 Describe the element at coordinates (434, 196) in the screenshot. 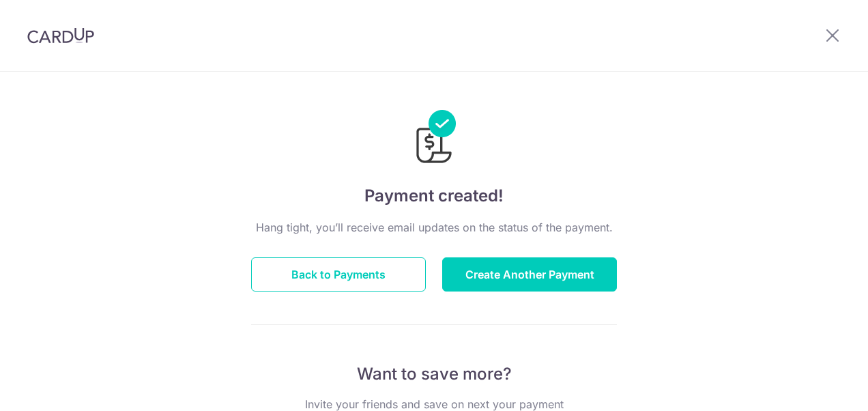

I see `h4: Payment created!` at that location.